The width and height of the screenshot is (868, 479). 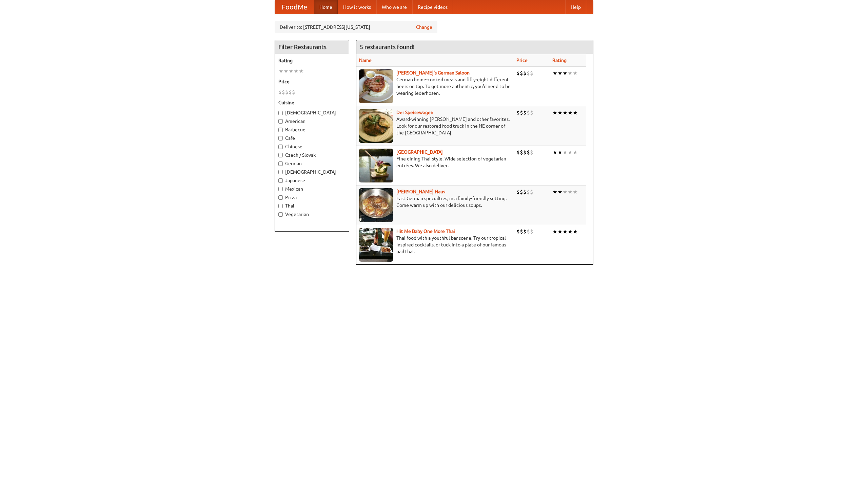 What do you see at coordinates (280, 215) in the screenshot?
I see `input: Vegetarian` at bounding box center [280, 215].